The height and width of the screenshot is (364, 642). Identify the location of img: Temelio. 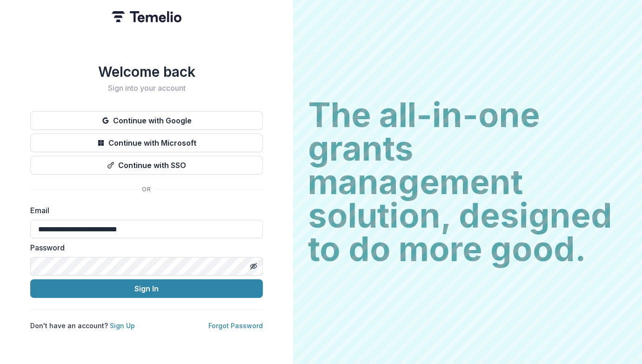
(147, 16).